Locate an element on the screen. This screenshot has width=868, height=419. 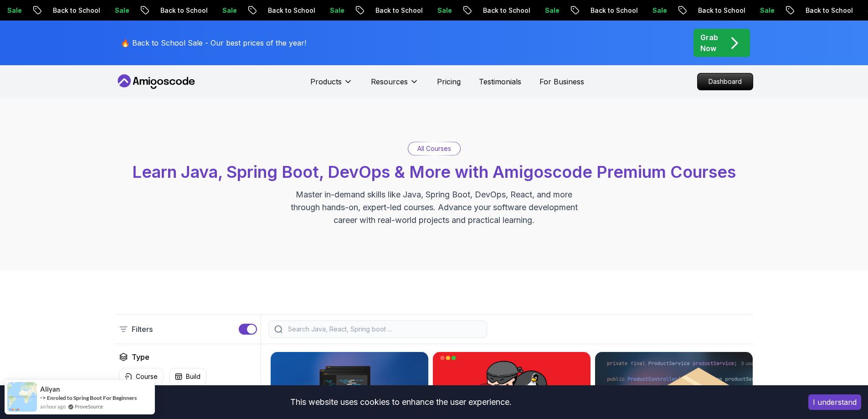
button: Build is located at coordinates (188, 377).